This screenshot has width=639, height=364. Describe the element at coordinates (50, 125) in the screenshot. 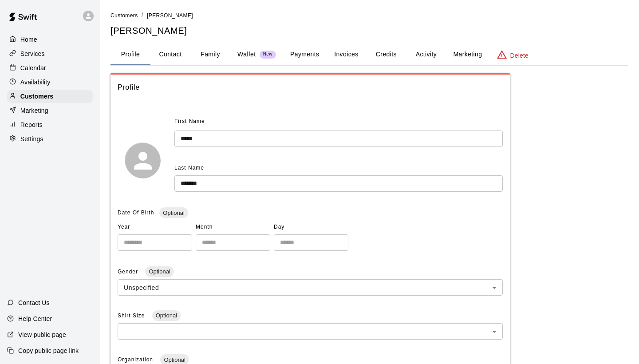

I see `div: Reports` at that location.